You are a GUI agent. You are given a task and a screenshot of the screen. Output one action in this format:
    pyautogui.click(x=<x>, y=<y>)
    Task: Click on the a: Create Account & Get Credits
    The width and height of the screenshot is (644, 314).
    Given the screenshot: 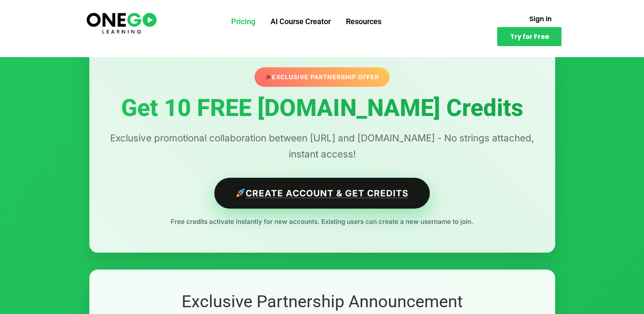 What is the action you would take?
    pyautogui.click(x=322, y=193)
    